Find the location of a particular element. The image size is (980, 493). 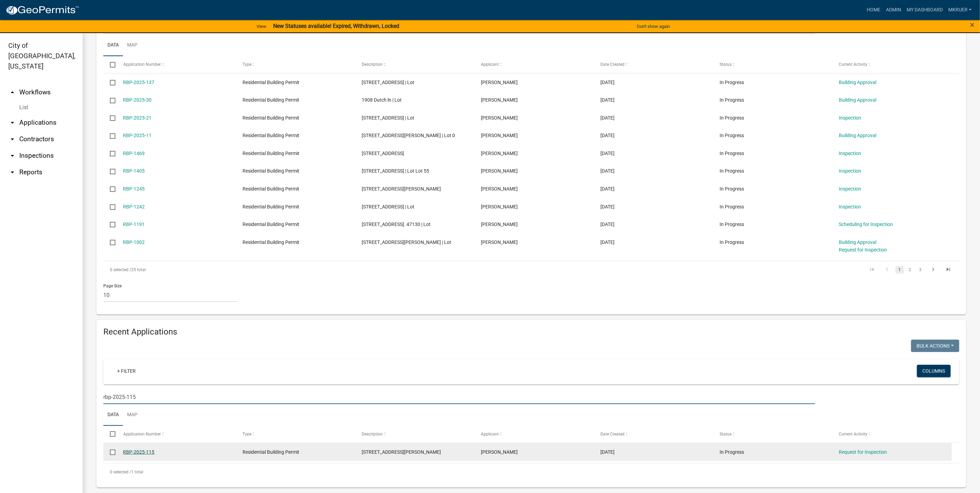

span: 1309 Dove dr Jeffersonville IN | Lot is located at coordinates (407, 242).